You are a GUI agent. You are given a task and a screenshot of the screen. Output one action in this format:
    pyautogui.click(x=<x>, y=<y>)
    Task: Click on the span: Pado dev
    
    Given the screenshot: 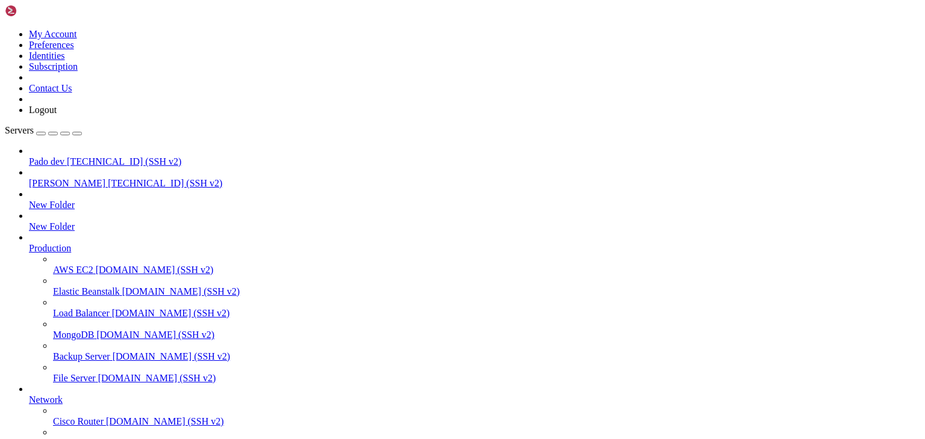 What is the action you would take?
    pyautogui.click(x=46, y=161)
    